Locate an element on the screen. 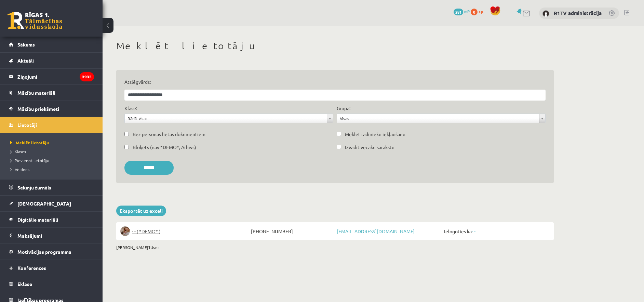 The image size is (644, 302). span: Meklēt lietotāju is located at coordinates (30, 143).